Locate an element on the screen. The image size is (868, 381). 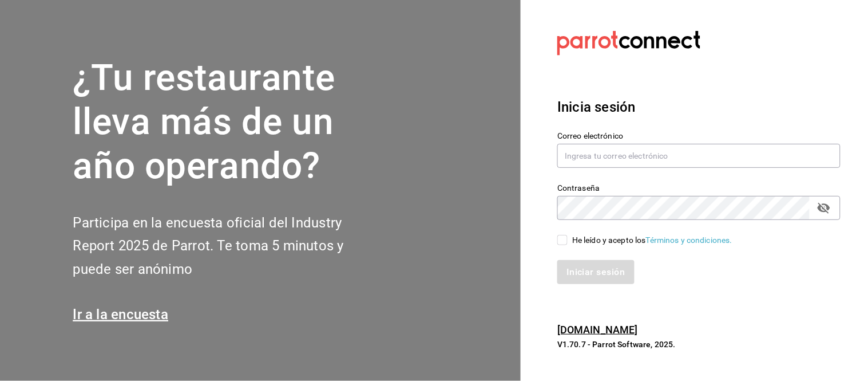
label: Correo electrónico is located at coordinates (699, 136).